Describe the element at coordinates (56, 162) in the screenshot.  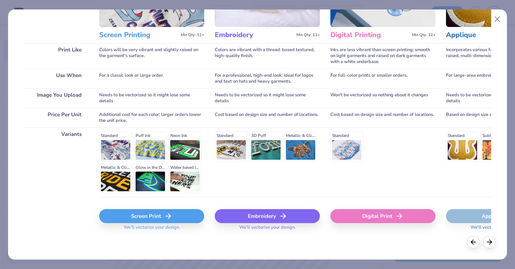
I see `div: Variants` at that location.